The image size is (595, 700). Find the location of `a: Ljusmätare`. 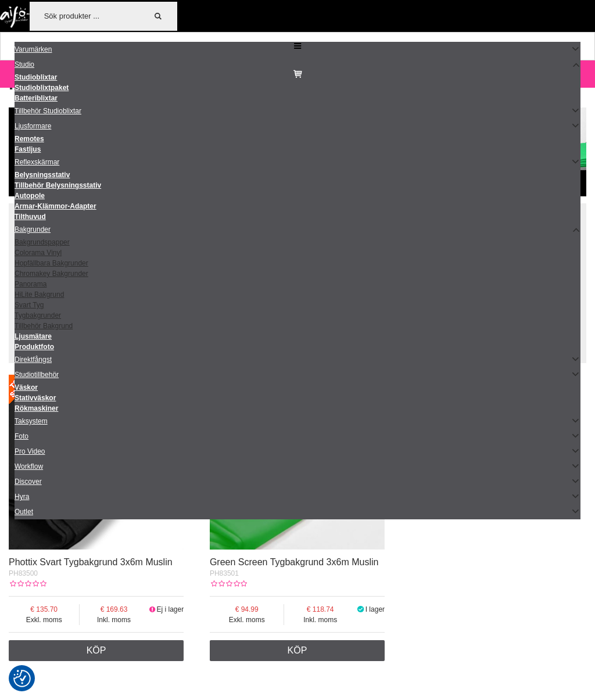

a: Ljusmätare is located at coordinates (33, 337).